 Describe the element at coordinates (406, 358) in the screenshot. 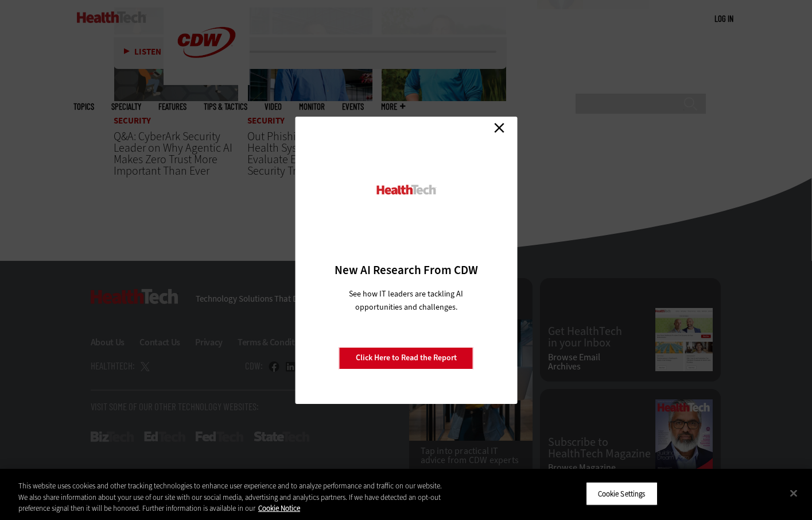

I see `a: Click Here to Read the Report` at that location.